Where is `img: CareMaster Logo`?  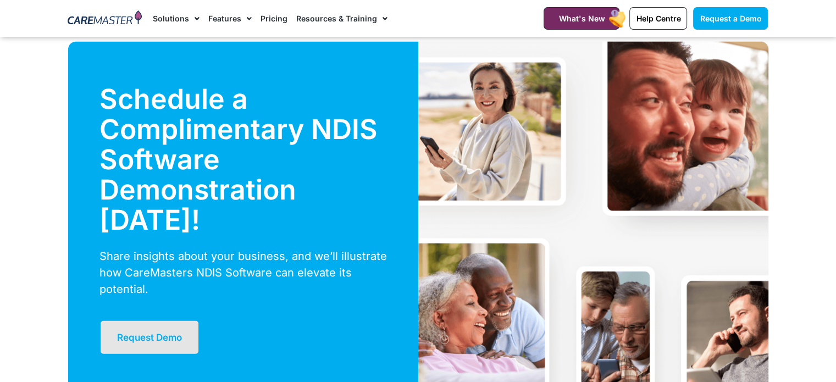 img: CareMaster Logo is located at coordinates (104, 19).